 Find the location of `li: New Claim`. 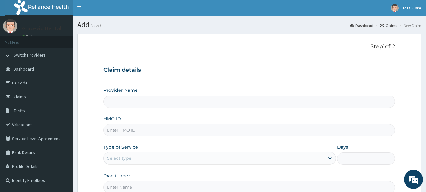

li: New Claim is located at coordinates (410, 25).